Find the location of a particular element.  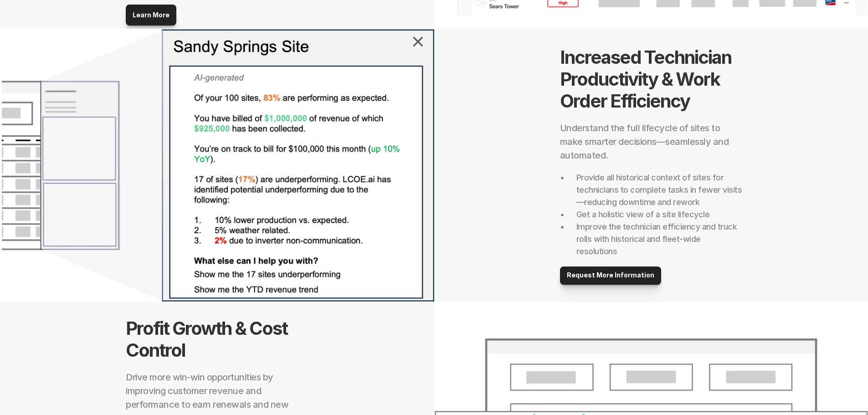

h2: Provide all historical context of sites for technicians to complete tasks in fewer visits—reducin... is located at coordinates (660, 190).